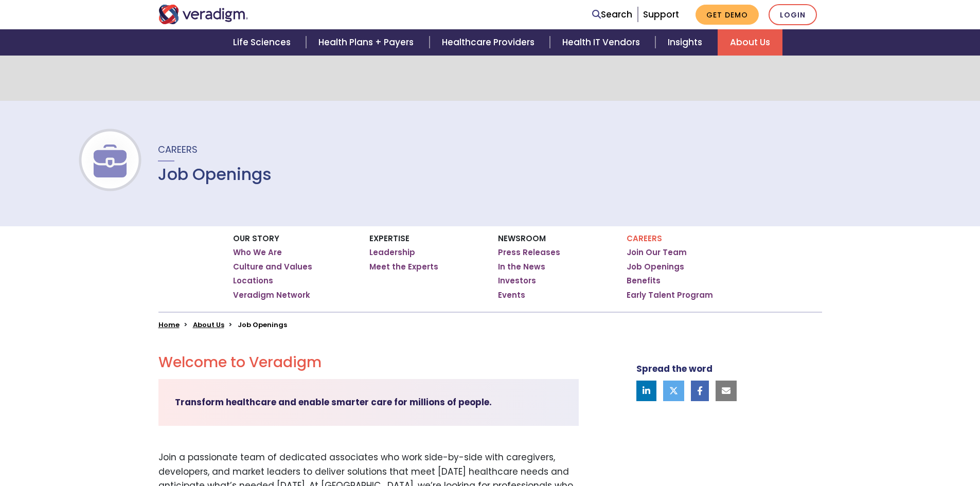 The height and width of the screenshot is (486, 980). I want to click on a: Veradigm Network, so click(271, 295).